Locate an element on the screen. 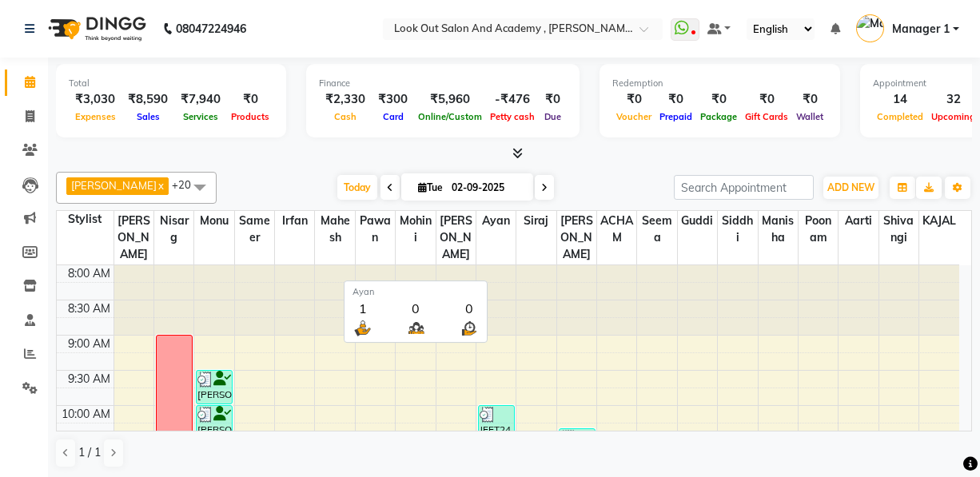 Image resolution: width=980 pixels, height=477 pixels. img: wait_time.png is located at coordinates (469, 328).